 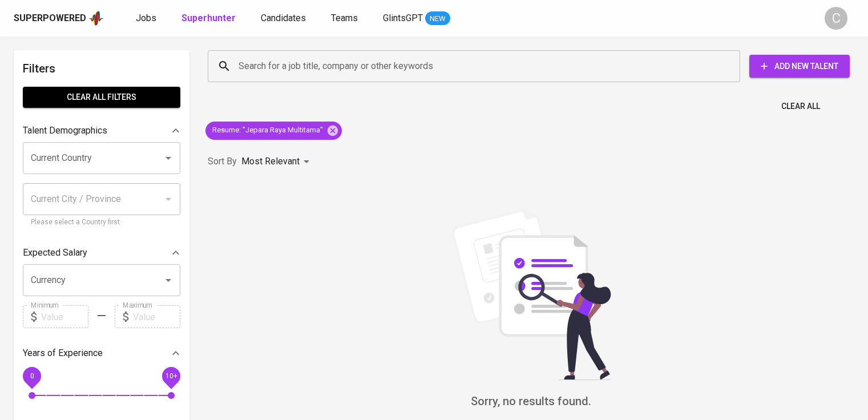 I want to click on span: Candidates, so click(x=283, y=17).